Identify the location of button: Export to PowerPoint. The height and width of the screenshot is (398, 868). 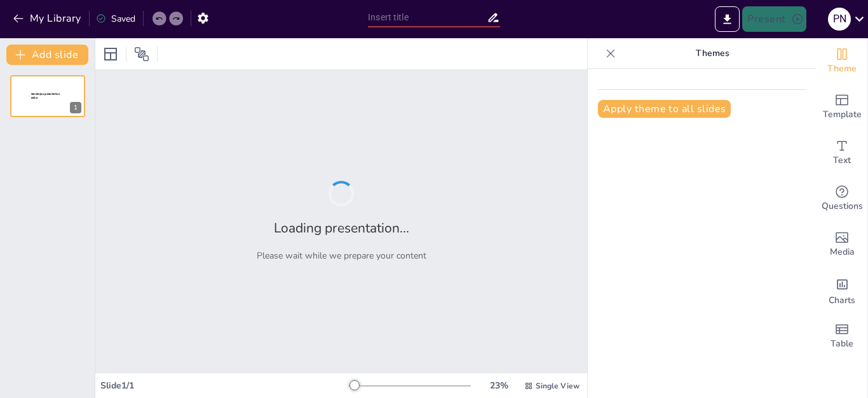
(727, 19).